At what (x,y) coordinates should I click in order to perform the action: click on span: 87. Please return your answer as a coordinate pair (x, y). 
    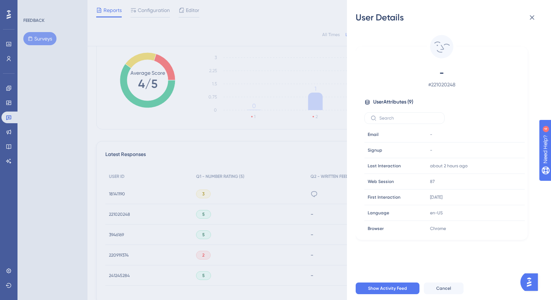
    Looking at the image, I should click on (432, 181).